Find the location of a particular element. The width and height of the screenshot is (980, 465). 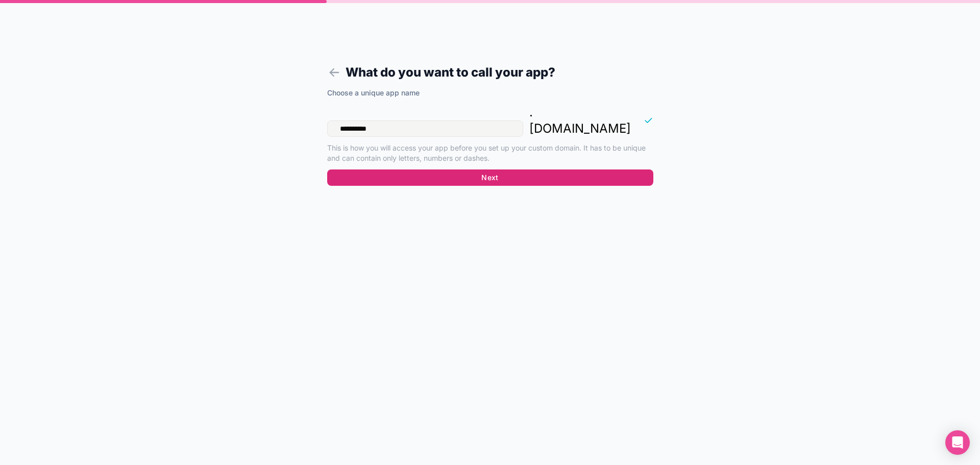

h1: What do you want to call your app? is located at coordinates (490, 72).